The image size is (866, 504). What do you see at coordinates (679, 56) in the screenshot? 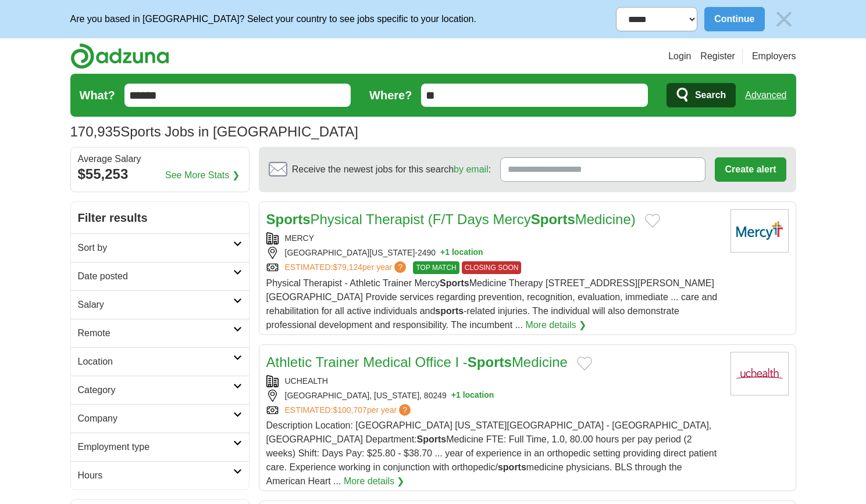
I see `a: Login` at bounding box center [679, 56].